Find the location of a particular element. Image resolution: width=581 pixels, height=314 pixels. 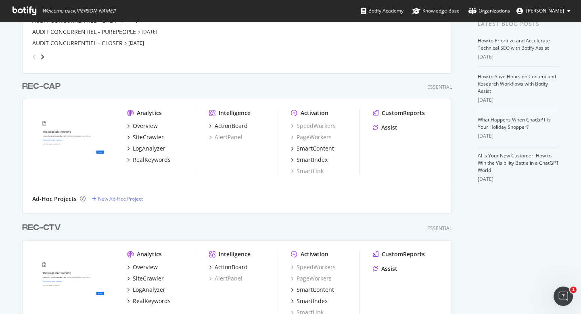

img: capital.fr is located at coordinates (73, 142).